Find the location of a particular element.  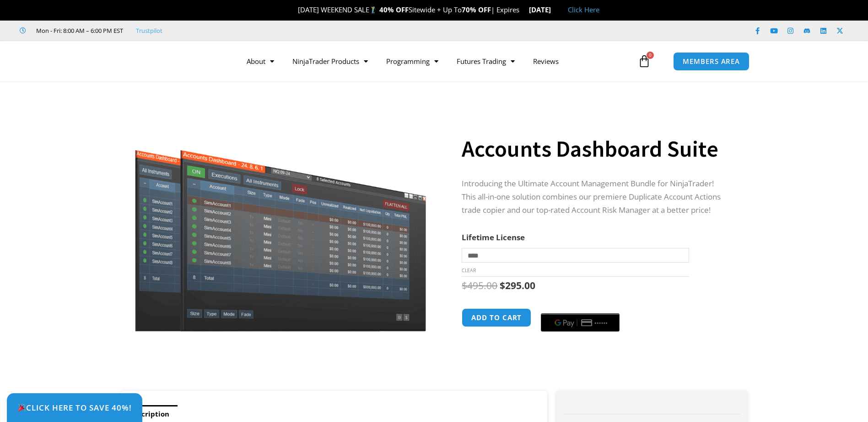

bdi: 495.00 is located at coordinates (479, 286).